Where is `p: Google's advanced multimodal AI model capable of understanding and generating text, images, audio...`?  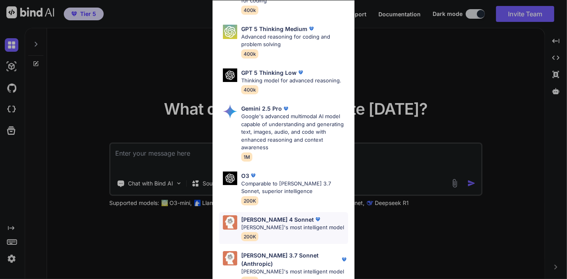 p: Google's advanced multimodal AI model capable of understanding and generating text, images, audio... is located at coordinates (295, 132).